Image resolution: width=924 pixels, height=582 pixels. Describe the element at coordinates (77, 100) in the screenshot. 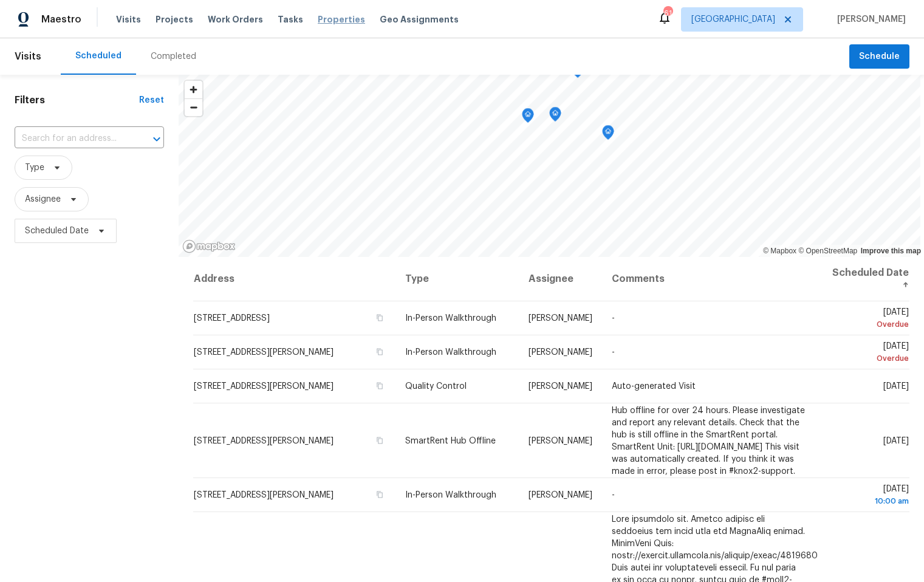

I see `h1: Filters` at that location.